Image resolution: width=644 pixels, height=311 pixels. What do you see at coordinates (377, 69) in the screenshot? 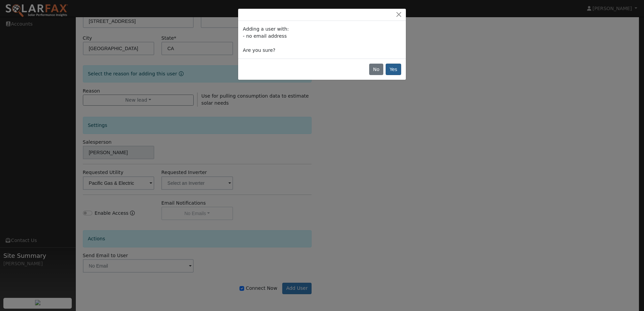
I see `button: No` at bounding box center [377, 69].